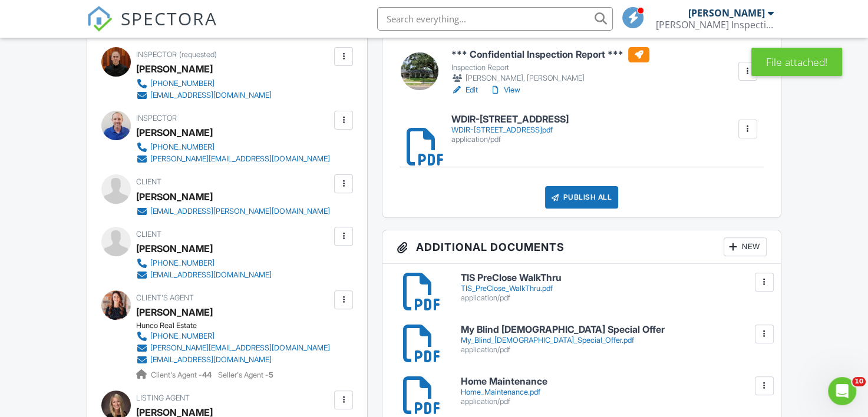  I want to click on div: New, so click(745, 247).